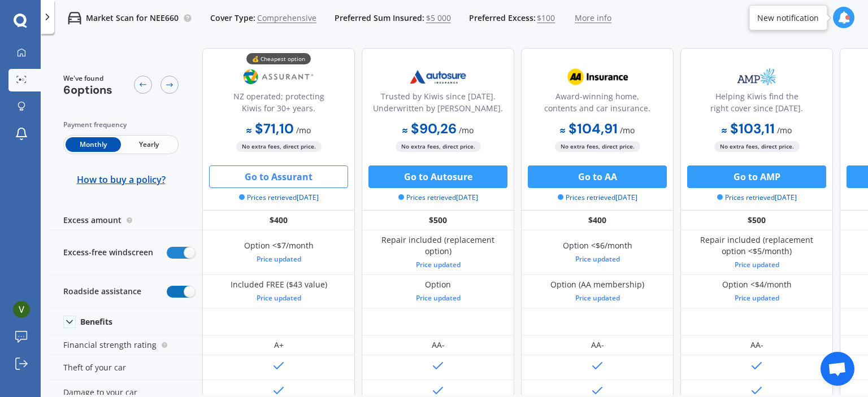  I want to click on div: Excess-free windscreen, so click(126, 252).